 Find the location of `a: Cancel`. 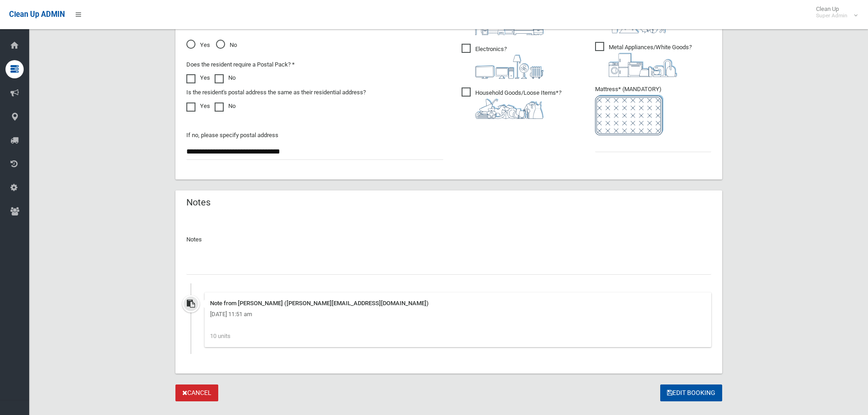

a: Cancel is located at coordinates (197, 393).